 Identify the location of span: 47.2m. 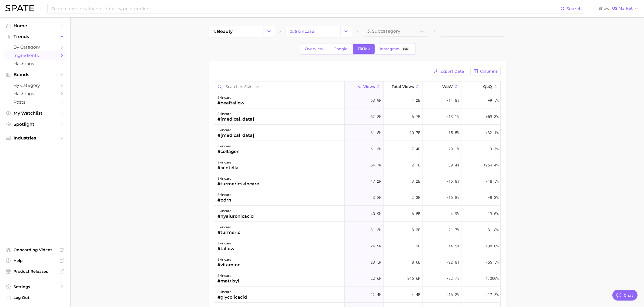
(376, 182).